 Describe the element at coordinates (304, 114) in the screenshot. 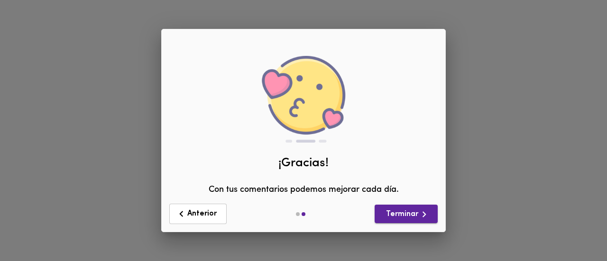

I see `div: Con tus comentarios podemos mejorar cada día.` at that location.